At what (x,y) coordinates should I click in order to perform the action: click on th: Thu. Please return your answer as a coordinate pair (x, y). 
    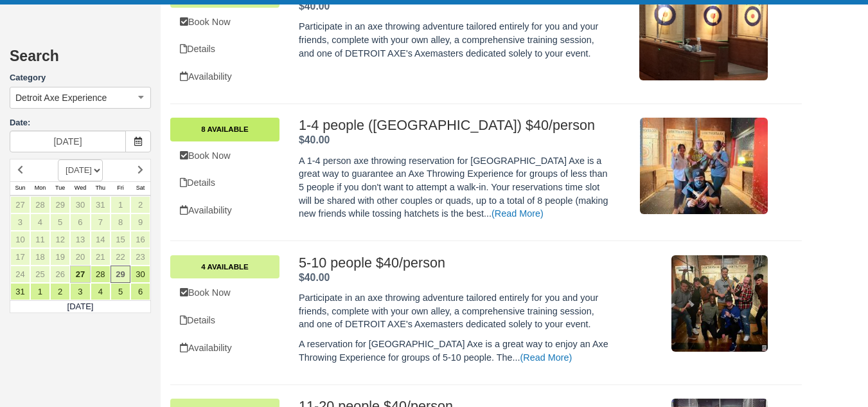
    Looking at the image, I should click on (100, 188).